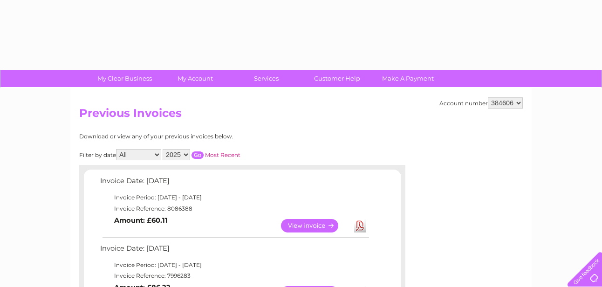 This screenshot has width=602, height=287. What do you see at coordinates (315, 226) in the screenshot?
I see `a: View` at bounding box center [315, 226].